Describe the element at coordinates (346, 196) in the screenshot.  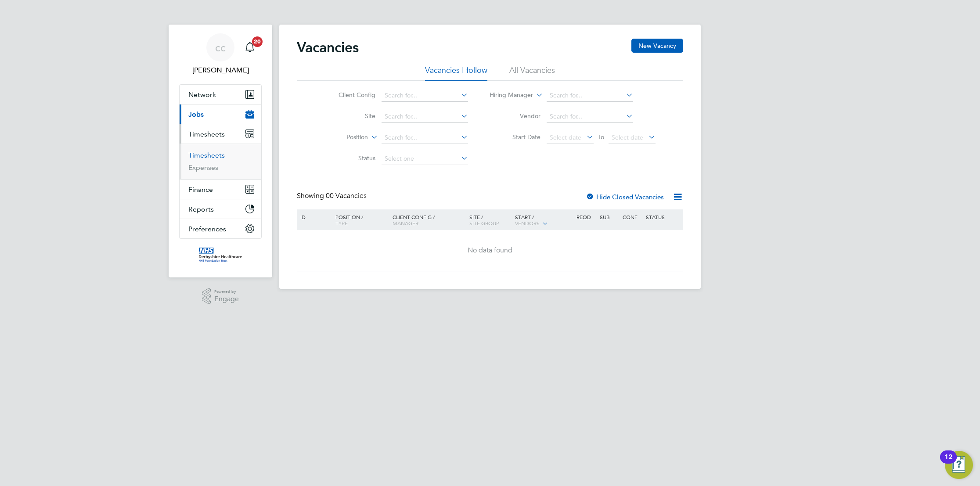
I see `span: 00 Vacancies` at that location.